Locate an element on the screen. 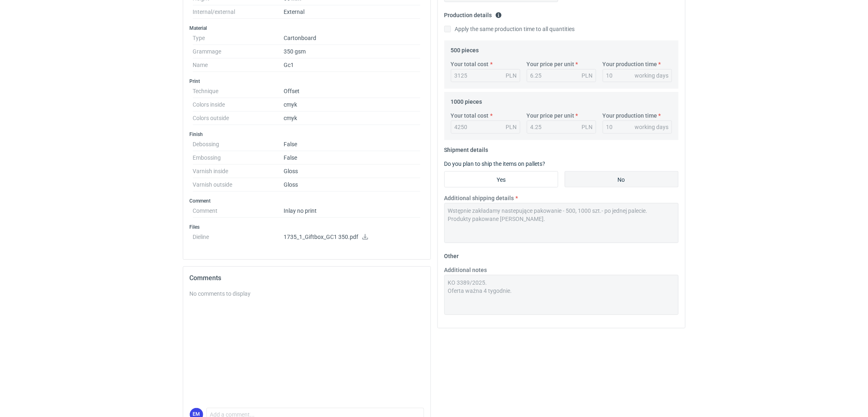 The width and height of the screenshot is (868, 417). legend: Production details is located at coordinates (473, 13).